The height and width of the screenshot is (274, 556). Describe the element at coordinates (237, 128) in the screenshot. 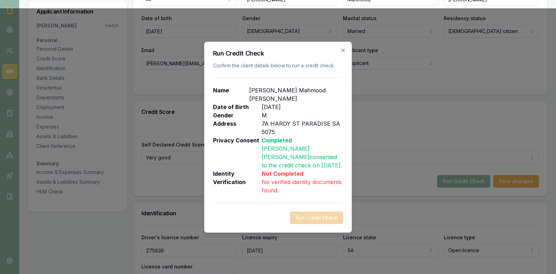

I see `p: Address` at that location.